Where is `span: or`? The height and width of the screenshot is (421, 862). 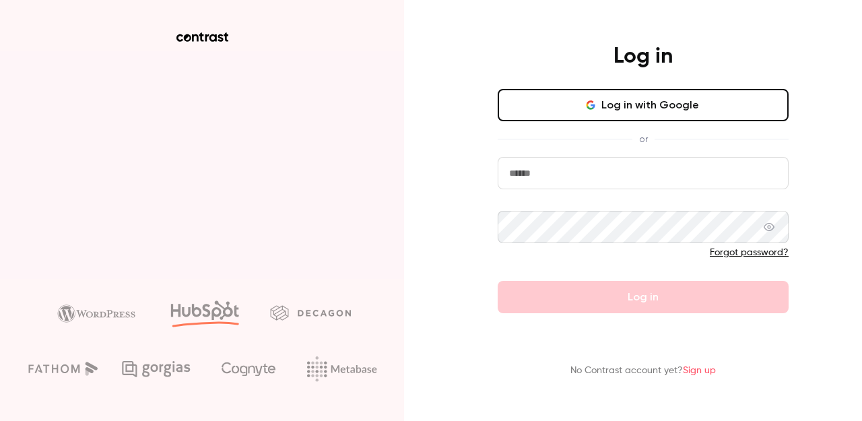 span: or is located at coordinates (643, 139).